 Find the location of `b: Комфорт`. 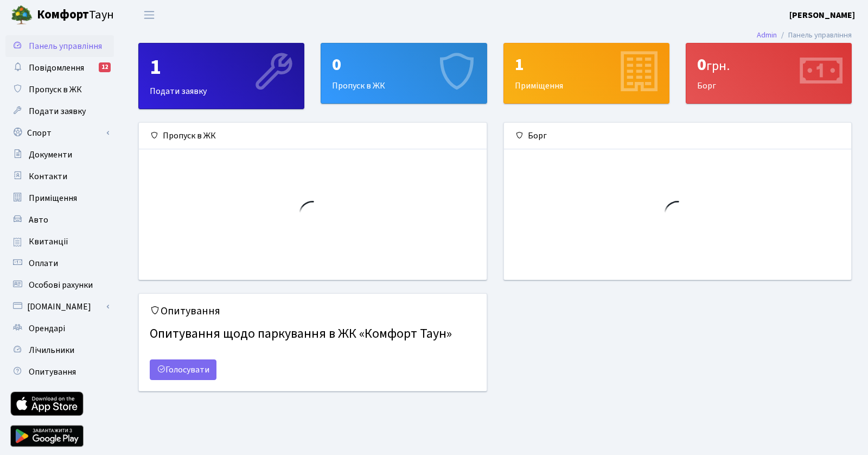

b: Комфорт is located at coordinates (63, 15).